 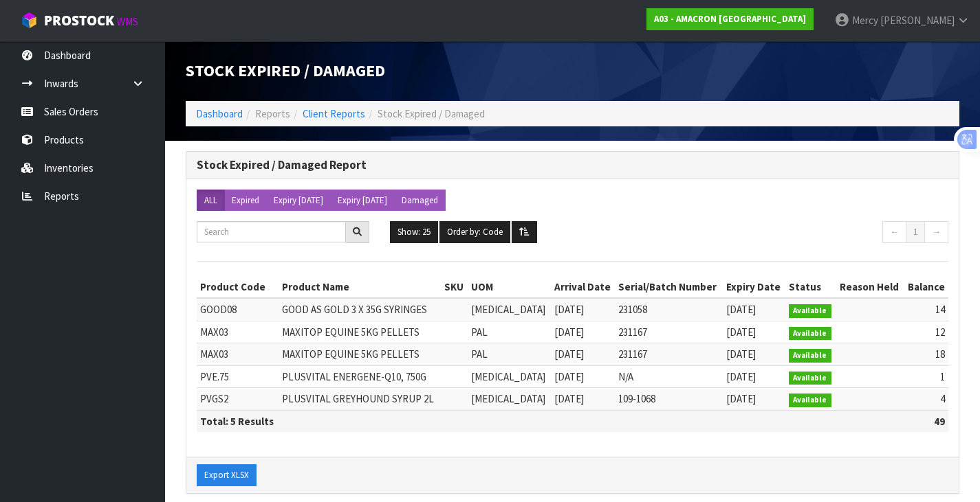 What do you see at coordinates (870, 288) in the screenshot?
I see `th: Reason Held` at bounding box center [870, 288].